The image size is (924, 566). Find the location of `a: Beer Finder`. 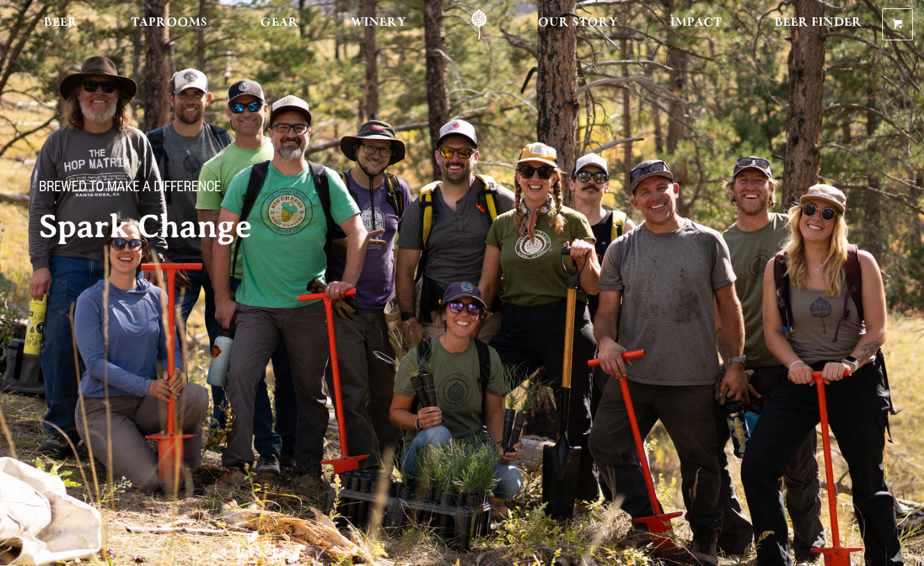

a: Beer Finder is located at coordinates (818, 24).